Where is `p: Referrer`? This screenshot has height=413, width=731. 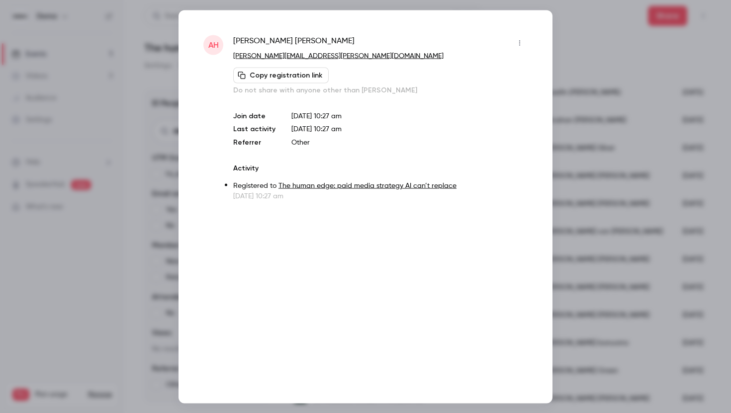 p: Referrer is located at coordinates (254, 142).